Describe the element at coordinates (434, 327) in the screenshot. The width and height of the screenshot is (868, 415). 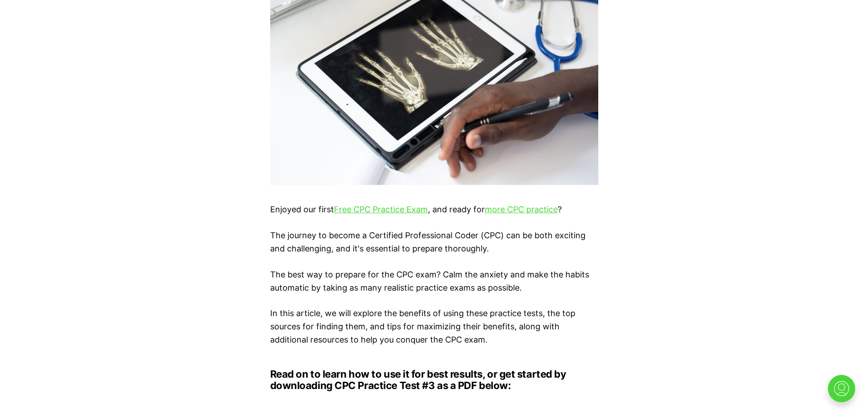
I see `p: In this article, we will explore the benefits of using these practice tests, the top sources for ...` at that location.